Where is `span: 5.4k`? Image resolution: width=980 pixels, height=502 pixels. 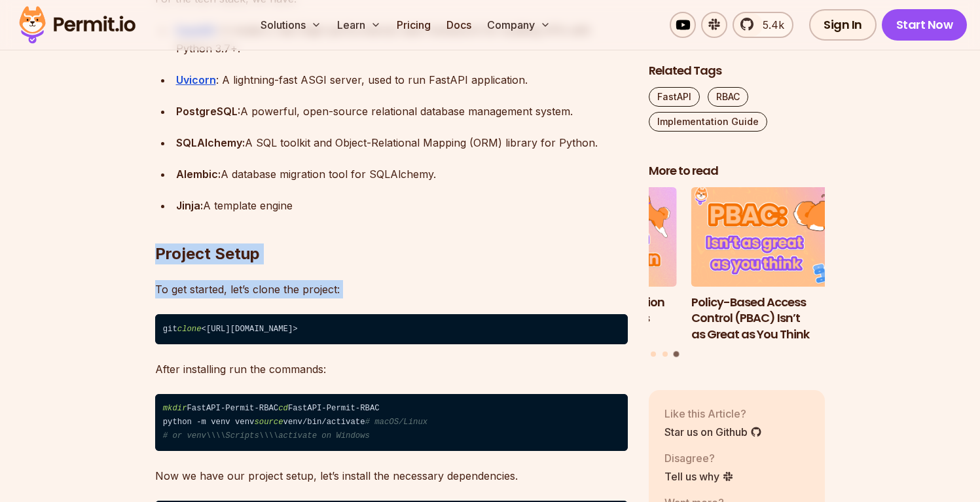
span: 5.4k is located at coordinates (769, 25).